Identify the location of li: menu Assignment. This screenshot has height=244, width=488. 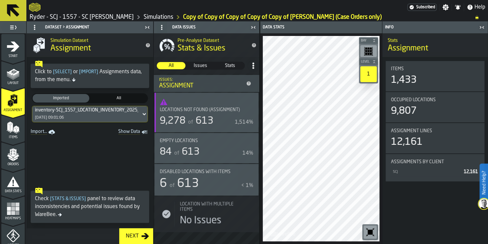
(13, 101).